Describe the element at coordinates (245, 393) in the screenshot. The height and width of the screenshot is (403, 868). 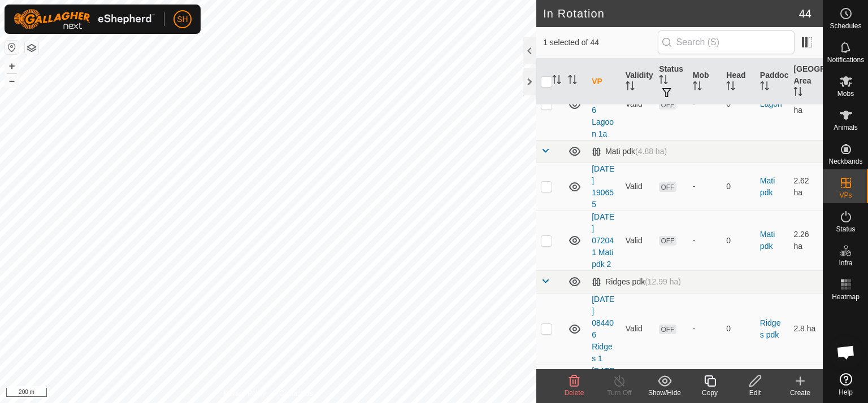
I see `a: Privacy Policy` at that location.